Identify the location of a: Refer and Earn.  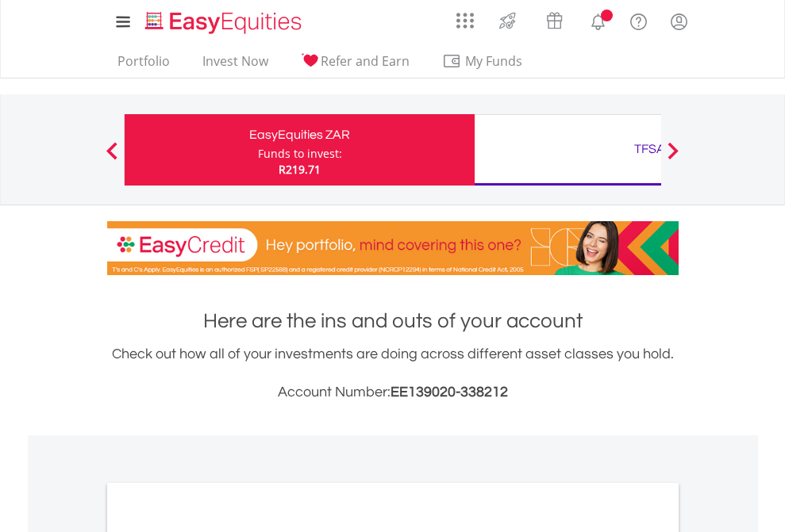
(355, 65).